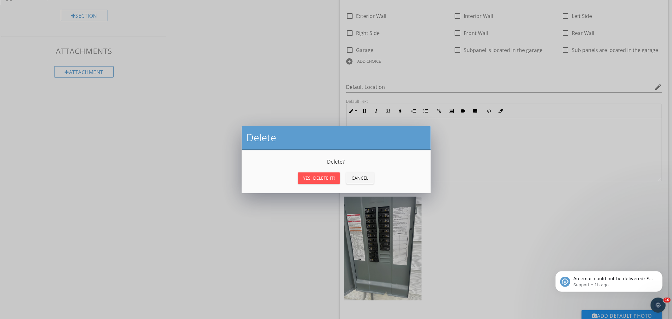  What do you see at coordinates (319, 178) in the screenshot?
I see `button: Yes, Delete it!` at bounding box center [319, 178].